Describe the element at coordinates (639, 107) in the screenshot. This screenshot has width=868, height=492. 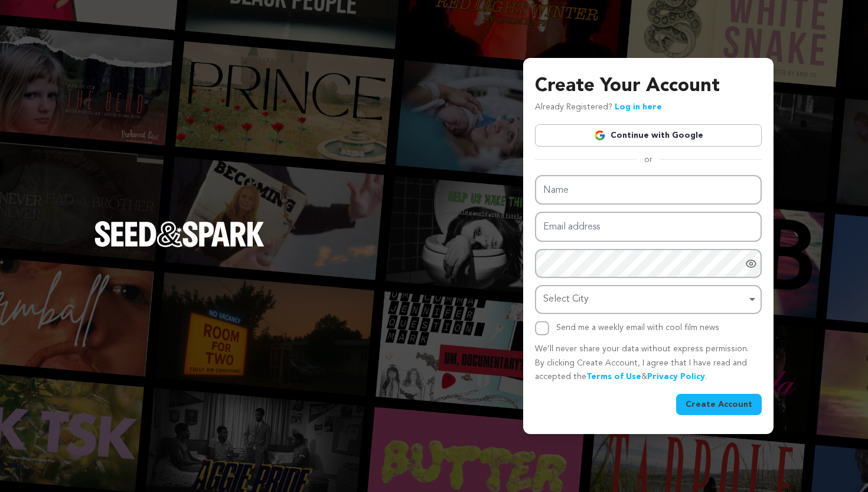
I see `a: Log in here` at that location.